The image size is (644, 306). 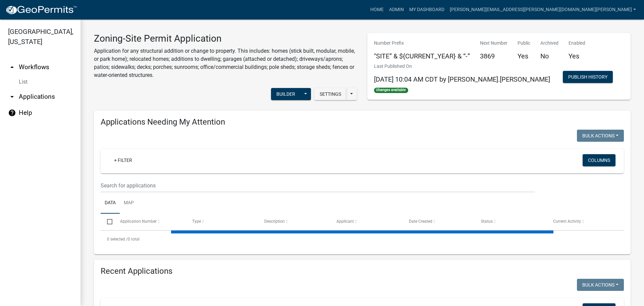 What do you see at coordinates (511, 222) in the screenshot?
I see `datatable-header-cell: Status` at bounding box center [511, 222].